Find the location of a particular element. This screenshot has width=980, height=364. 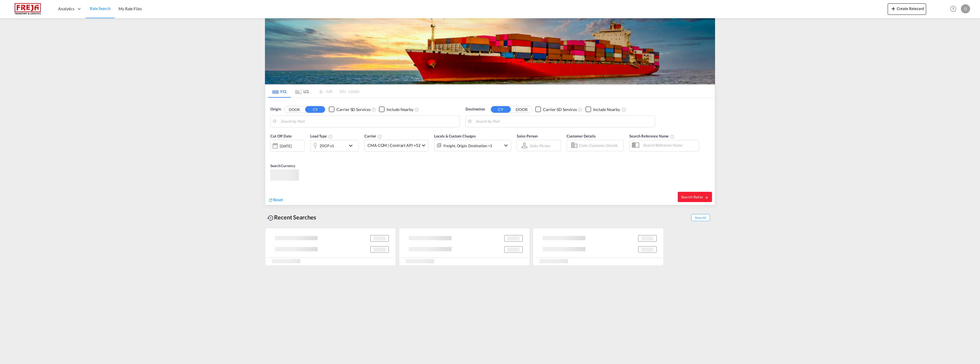

button: Search Ratesicon-arrow-right is located at coordinates (695, 197).